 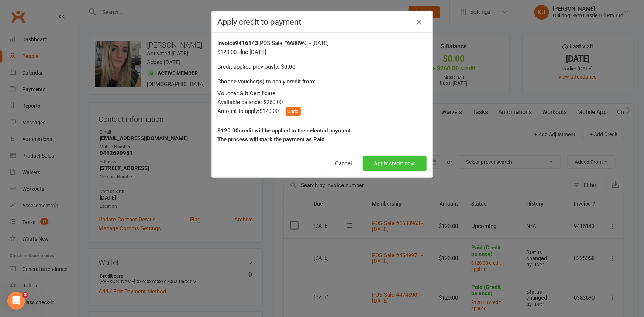 What do you see at coordinates (267, 81) in the screenshot?
I see `label: Choose voucher(s) to apply credit from:` at bounding box center [267, 81].